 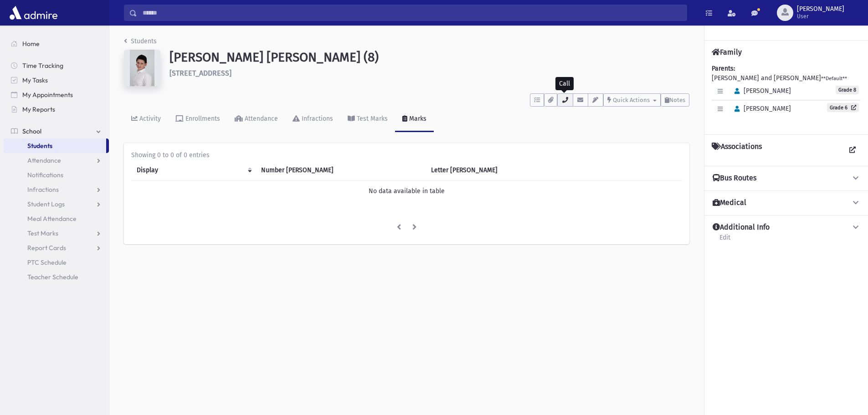 I want to click on button: Additional Info, so click(x=787, y=227).